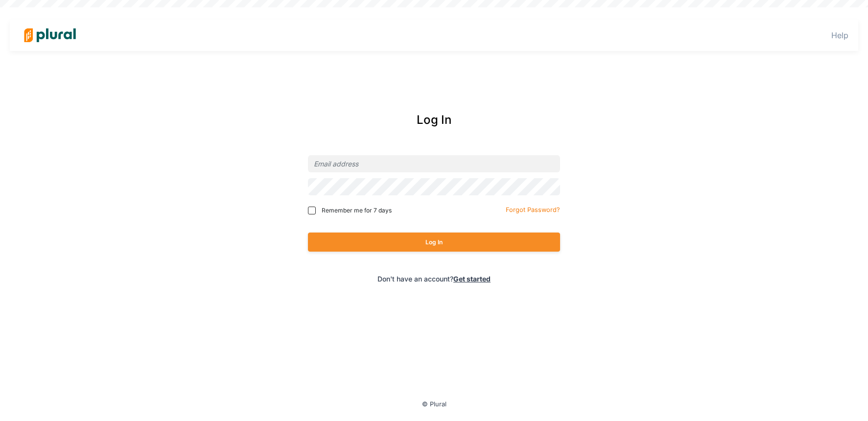 The image size is (868, 421). Describe the element at coordinates (532, 209) in the screenshot. I see `a: Forgot Password?` at that location.